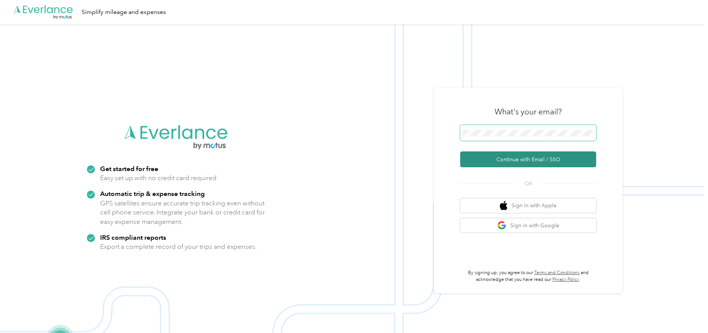  What do you see at coordinates (528, 159) in the screenshot?
I see `button: Continue with Email / SSO` at bounding box center [528, 159].